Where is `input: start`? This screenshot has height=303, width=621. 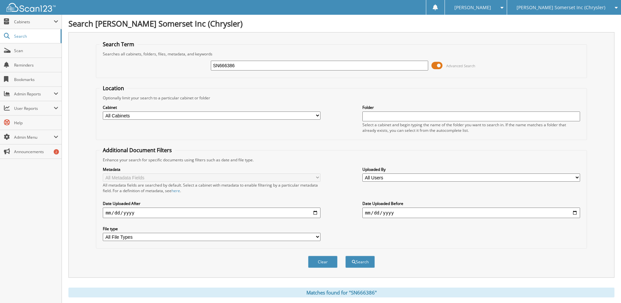
input: start is located at coordinates (212, 213).